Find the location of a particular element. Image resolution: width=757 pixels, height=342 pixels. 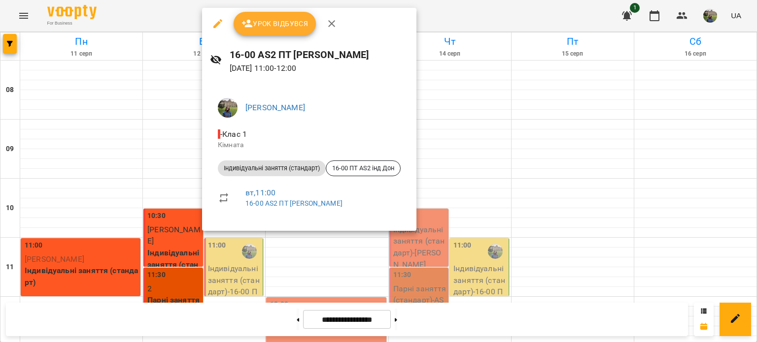

div: 16-00 ПТ AS2 інд Дон is located at coordinates (363, 168).